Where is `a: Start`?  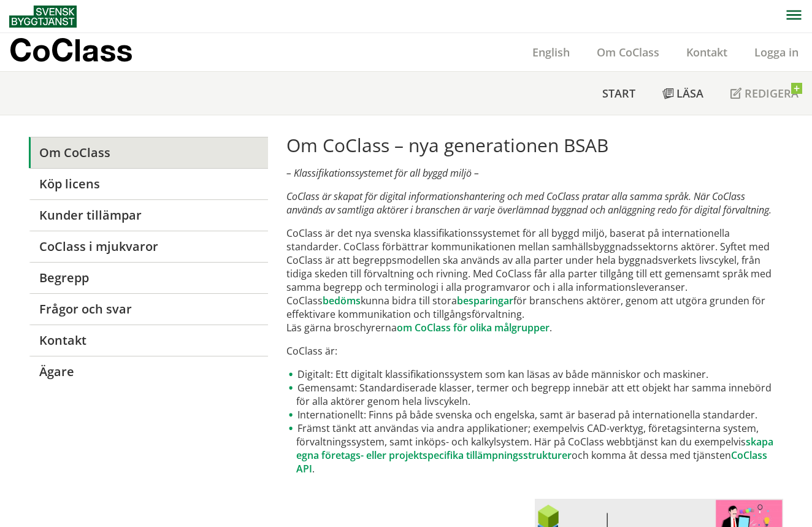 a: Start is located at coordinates (619, 93).